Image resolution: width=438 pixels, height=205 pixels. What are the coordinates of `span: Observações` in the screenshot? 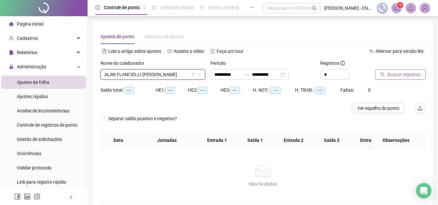 It's located at (396, 140).